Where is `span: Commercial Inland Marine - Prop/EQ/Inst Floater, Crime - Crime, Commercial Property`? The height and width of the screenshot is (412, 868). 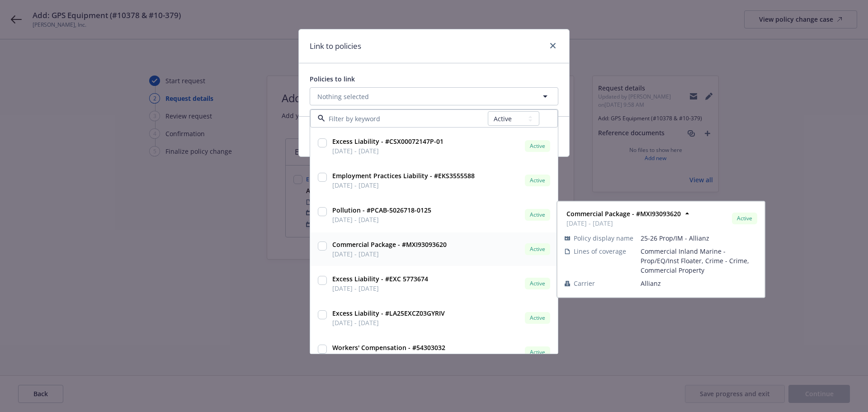 span: Commercial Inland Marine - Prop/EQ/Inst Floater, Crime - Crime, Commercial Property is located at coordinates (699, 260).